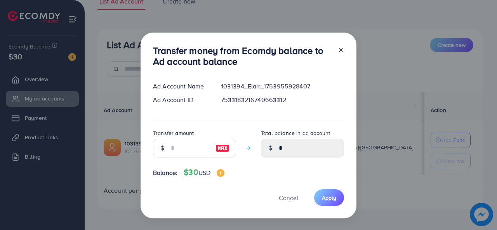 Image resolution: width=497 pixels, height=230 pixels. Describe the element at coordinates (204, 172) in the screenshot. I see `h4: $30` at that location.